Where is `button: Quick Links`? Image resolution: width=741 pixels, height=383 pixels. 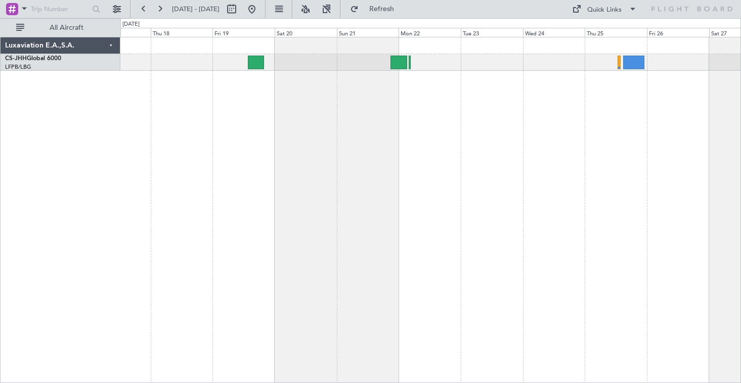 button: Quick Links is located at coordinates (604, 9).